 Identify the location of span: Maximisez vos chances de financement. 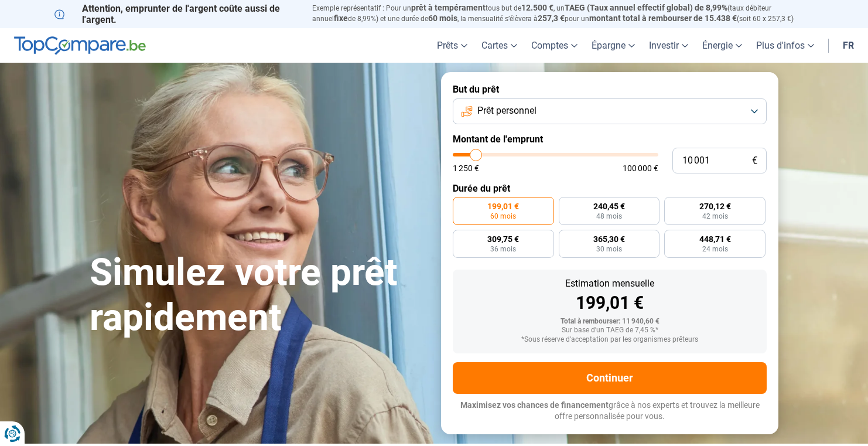
(534, 405).